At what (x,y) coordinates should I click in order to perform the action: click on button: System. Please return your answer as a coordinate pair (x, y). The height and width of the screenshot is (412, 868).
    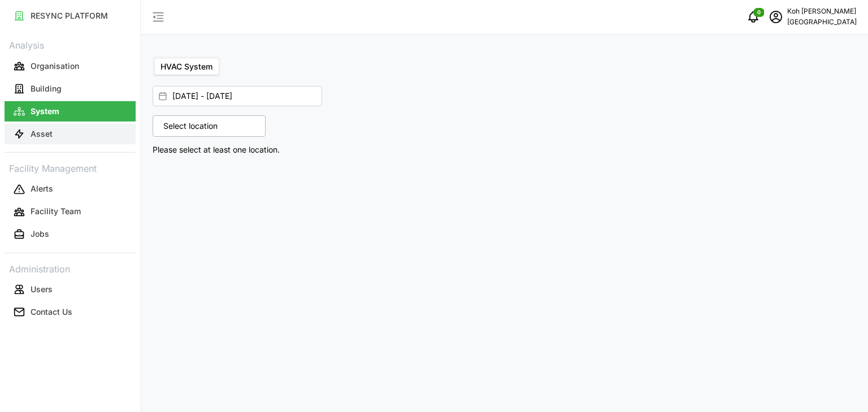
    Looking at the image, I should click on (70, 112).